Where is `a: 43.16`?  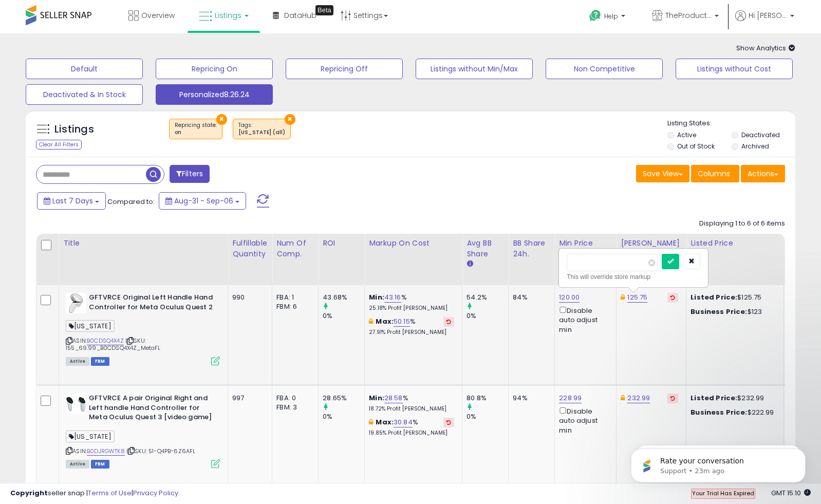 a: 43.16 is located at coordinates (393, 298).